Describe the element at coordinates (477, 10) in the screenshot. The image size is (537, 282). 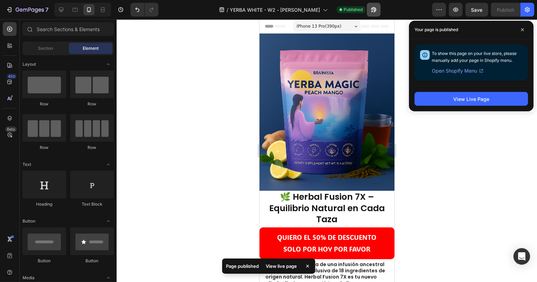
I see `span: Save` at that location.